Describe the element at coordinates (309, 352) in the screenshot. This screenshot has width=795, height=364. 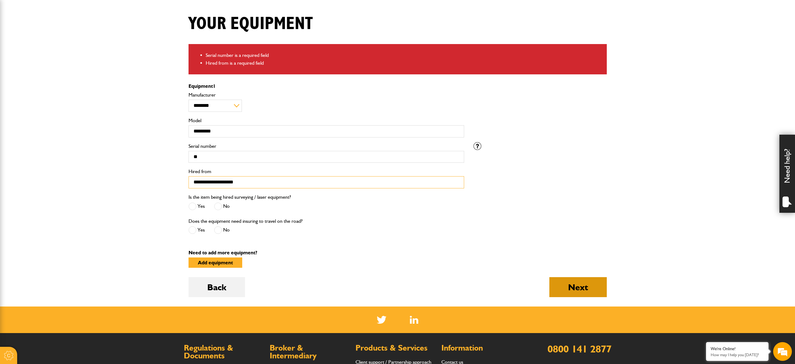
I see `h2: Broker & Intermediary` at that location.